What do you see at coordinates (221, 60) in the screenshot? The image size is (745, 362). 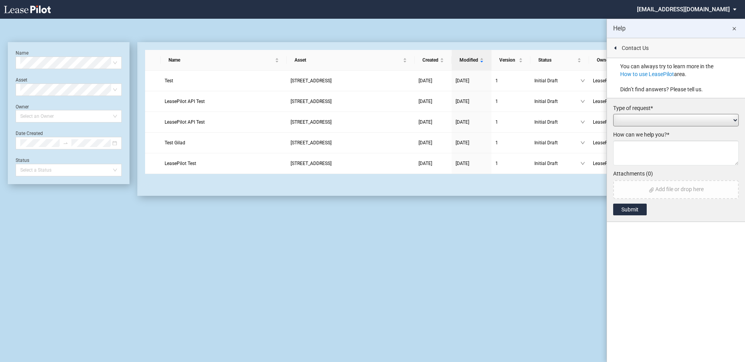 I see `span: Name` at bounding box center [221, 60].